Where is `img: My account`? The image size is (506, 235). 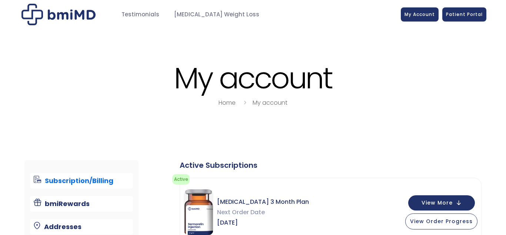 img: My account is located at coordinates (59, 14).